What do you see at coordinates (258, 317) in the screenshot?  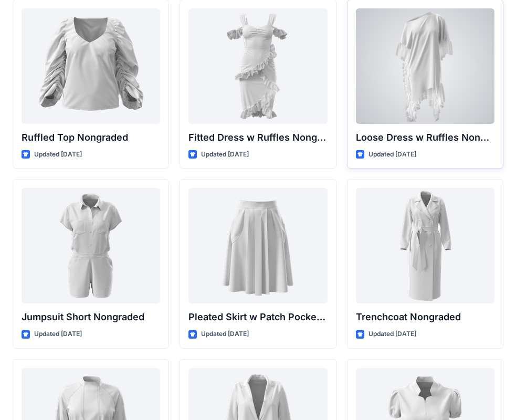 I see `p: Pleated Skirt w Patch Pockets Nongraded` at bounding box center [258, 317].